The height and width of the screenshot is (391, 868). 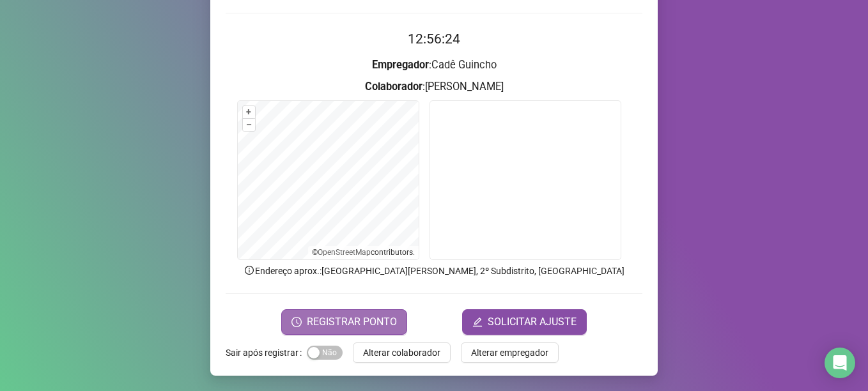 I want to click on span: Alterar colaborador, so click(x=401, y=353).